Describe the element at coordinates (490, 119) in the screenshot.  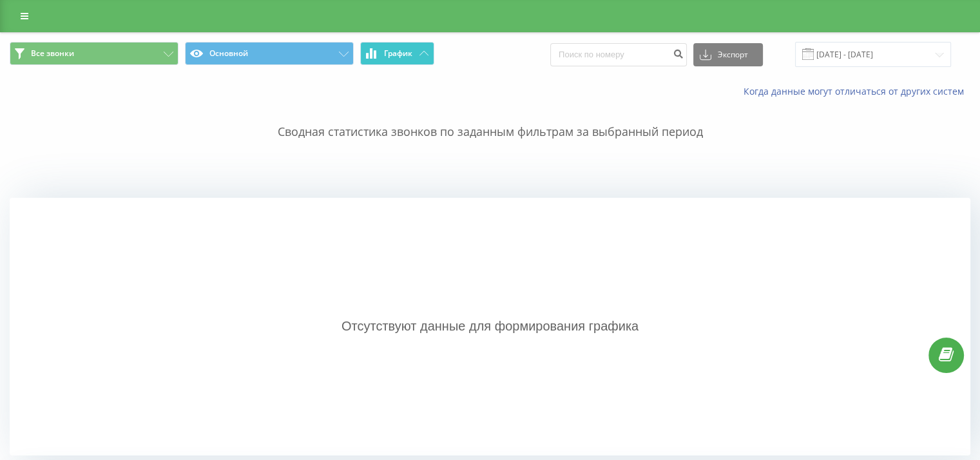
I see `p: Сводная статистика звонков по заданным фильтрам за выбранный период` at that location.